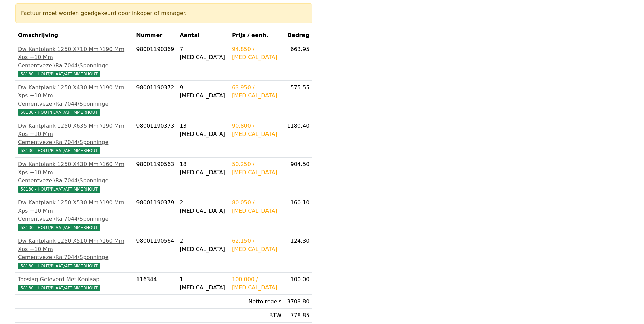  What do you see at coordinates (74, 211) in the screenshot?
I see `div: Dw Kantplank 1250 X530 Mm \190 Mm Xps +10 Mm Cementvezel\Ral7044\Sponninge` at bounding box center [74, 211].